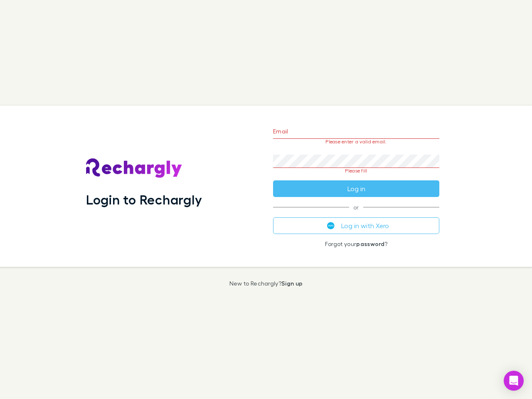 This screenshot has height=399, width=532. Describe the element at coordinates (356, 207) in the screenshot. I see `span: or` at that location.